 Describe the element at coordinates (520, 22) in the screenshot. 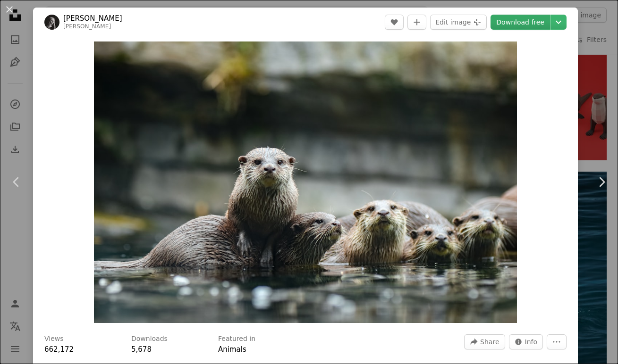

I see `a: Download free` at that location.